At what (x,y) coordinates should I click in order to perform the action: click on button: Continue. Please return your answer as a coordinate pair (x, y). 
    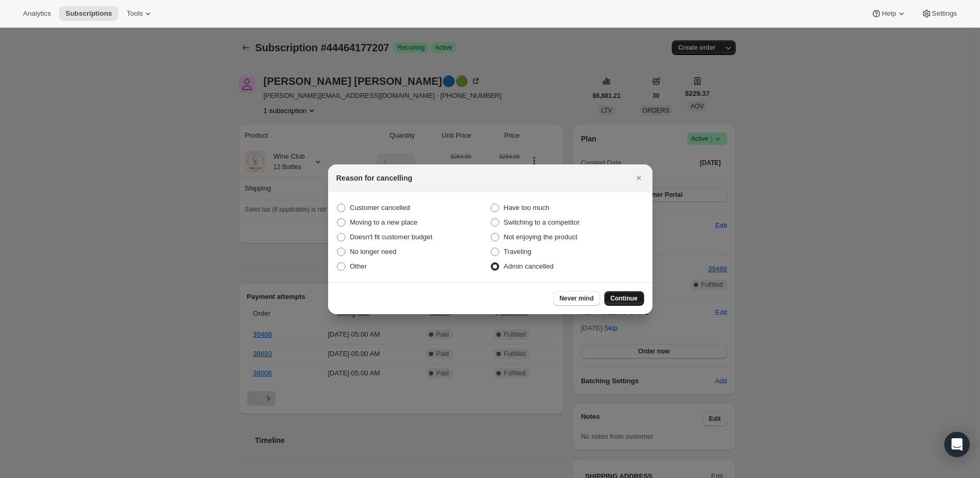
    Looking at the image, I should click on (624, 298).